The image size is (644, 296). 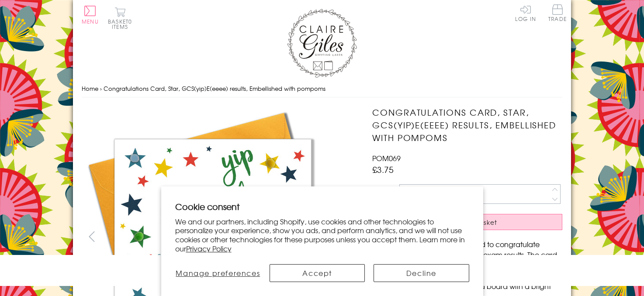 What do you see at coordinates (214, 88) in the screenshot?
I see `span: Congratulations Card, Star, GCS(yip)E(eeee) results, Embellished with pompoms` at bounding box center [214, 88].